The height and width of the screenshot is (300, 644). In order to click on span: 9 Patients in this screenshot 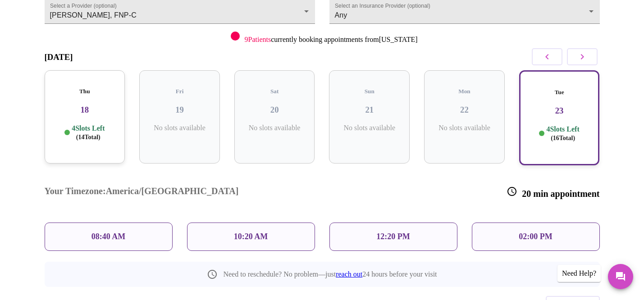, I will do `click(257, 39)`.